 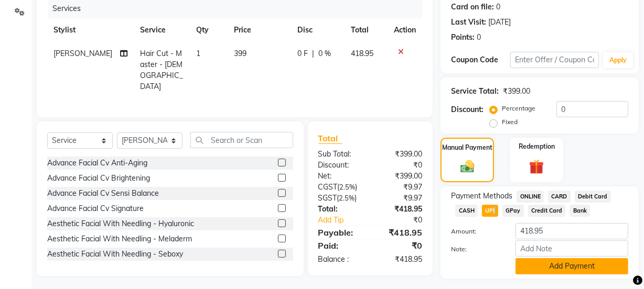 What do you see at coordinates (340, 233) in the screenshot?
I see `div: Payable:` at bounding box center [340, 233].